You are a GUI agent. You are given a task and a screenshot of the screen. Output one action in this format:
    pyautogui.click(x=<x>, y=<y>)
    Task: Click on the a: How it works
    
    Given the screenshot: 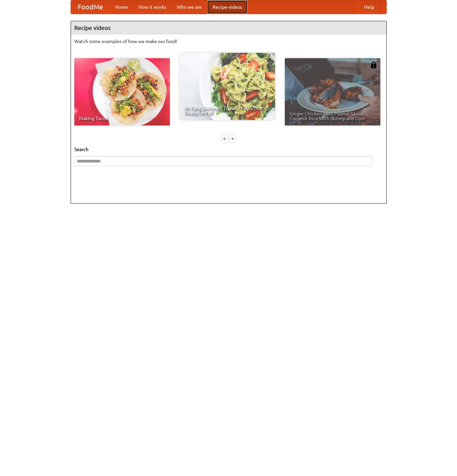 What is the action you would take?
    pyautogui.click(x=152, y=7)
    